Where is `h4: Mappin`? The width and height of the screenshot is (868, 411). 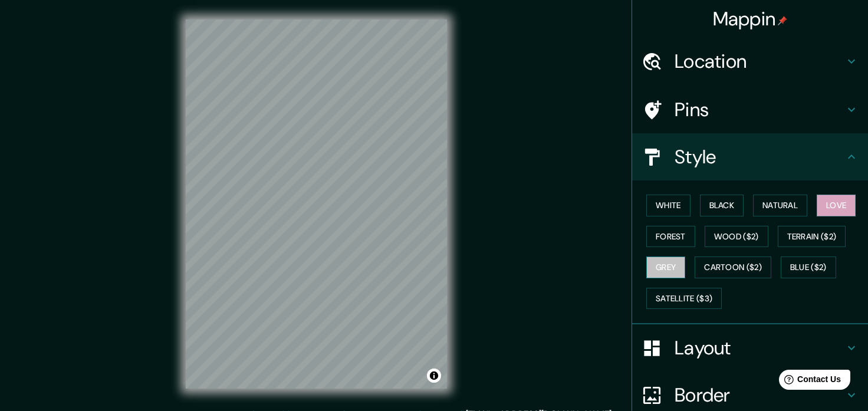
h4: Mappin is located at coordinates (750, 19).